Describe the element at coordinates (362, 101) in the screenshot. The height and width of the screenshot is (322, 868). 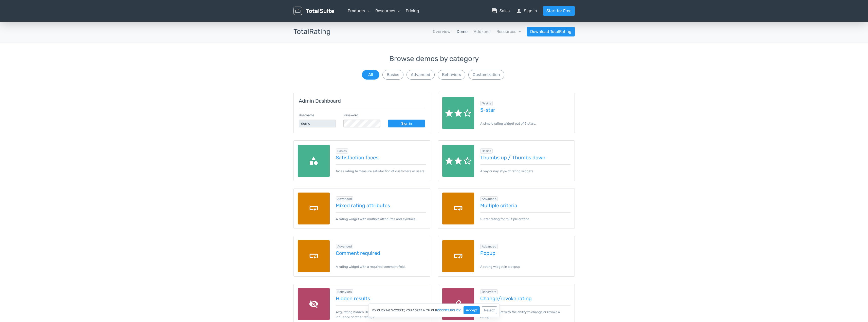
I see `h5: Admin Dashboard` at that location.